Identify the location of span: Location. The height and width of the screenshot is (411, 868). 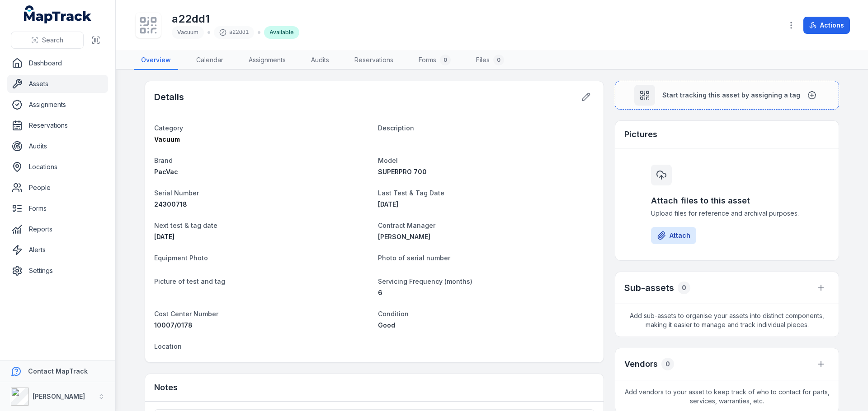
(167, 346).